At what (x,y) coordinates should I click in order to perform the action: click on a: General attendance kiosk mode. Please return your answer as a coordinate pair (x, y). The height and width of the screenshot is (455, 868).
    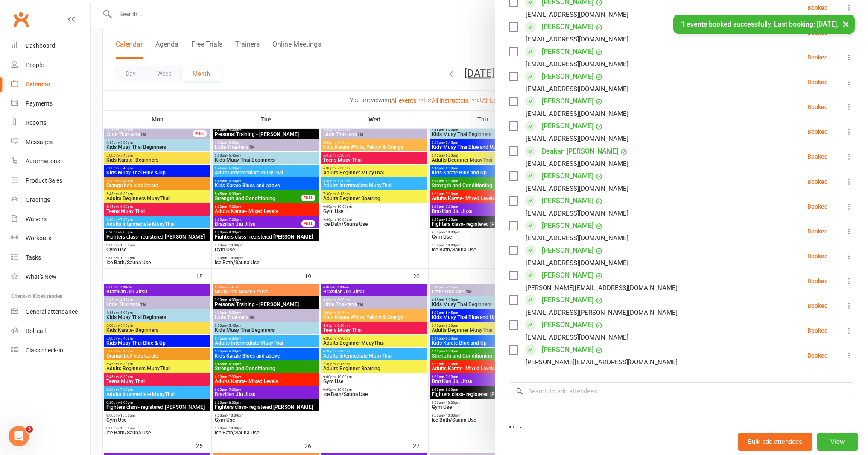
    Looking at the image, I should click on (50, 312).